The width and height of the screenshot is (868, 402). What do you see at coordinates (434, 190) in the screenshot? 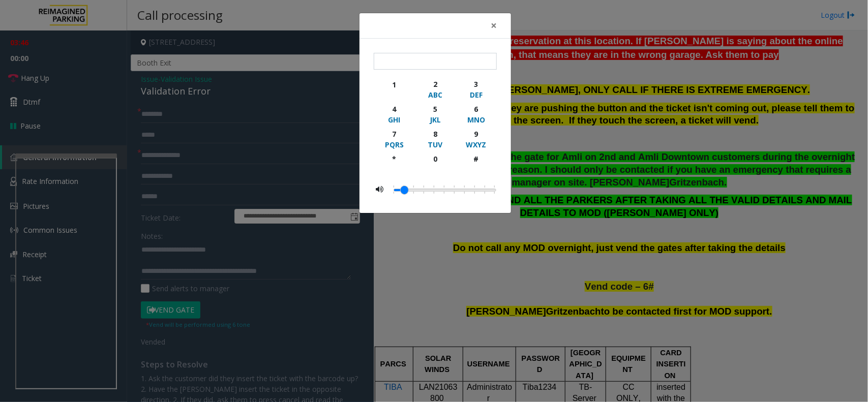
I see `li: 0.2` at bounding box center [434, 190].